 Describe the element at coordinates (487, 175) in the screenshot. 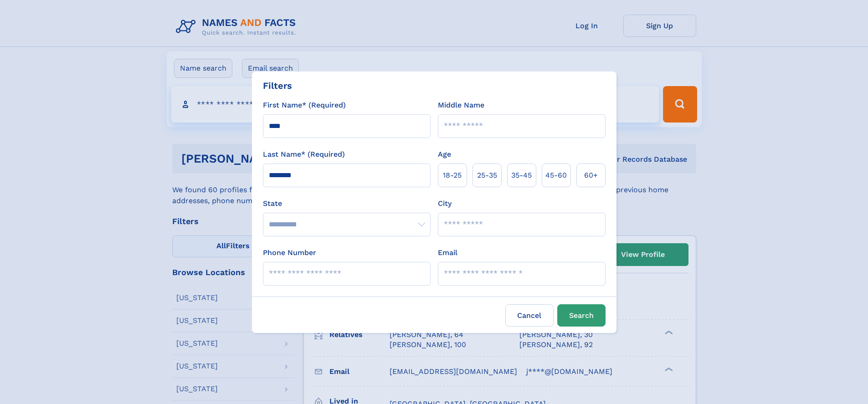

I see `span: 25‑35` at that location.